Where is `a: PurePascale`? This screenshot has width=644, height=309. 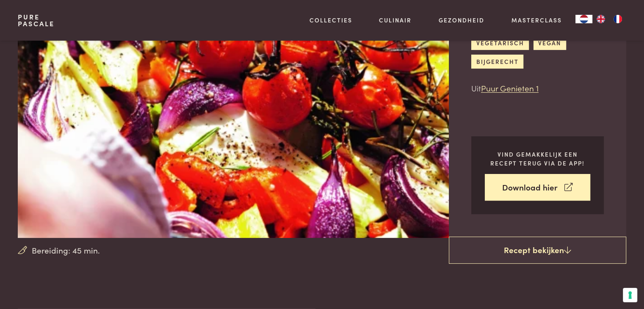 a: PurePascale is located at coordinates (36, 20).